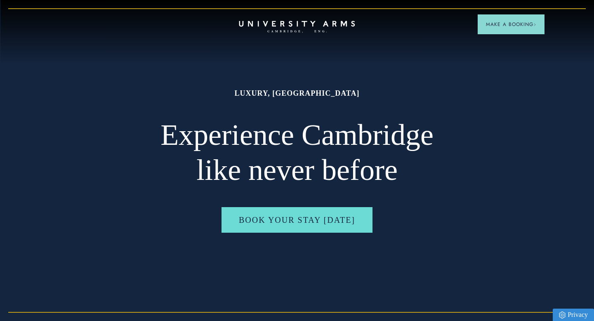 This screenshot has width=594, height=321. I want to click on img: Arrow icon, so click(534, 24).